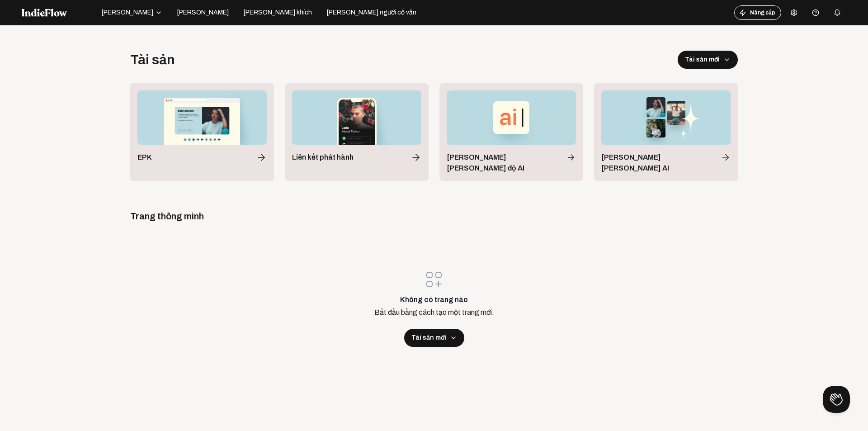  I want to click on font: Bắt đầu bằng cách tạo một trang mới., so click(434, 312).